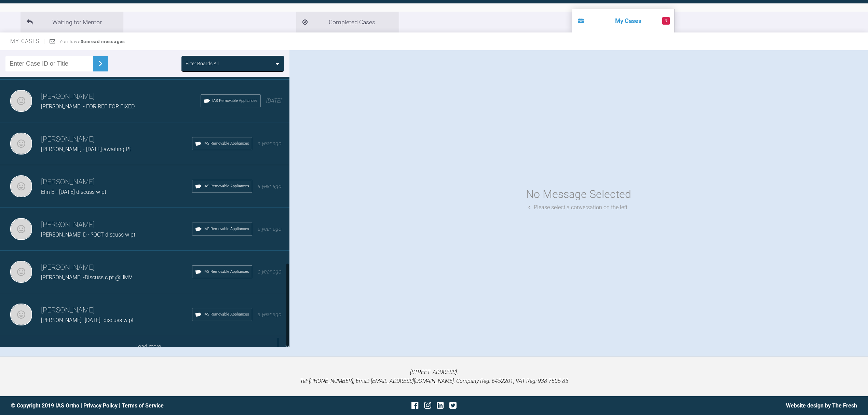  What do you see at coordinates (143, 405) in the screenshot?
I see `a: Terms of Service` at bounding box center [143, 405].